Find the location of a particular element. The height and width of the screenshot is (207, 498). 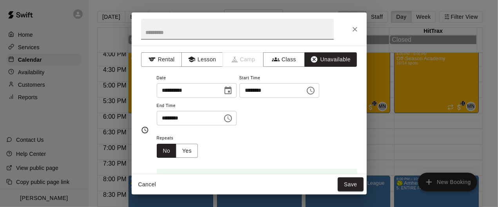

span: Repeats is located at coordinates (180, 139).